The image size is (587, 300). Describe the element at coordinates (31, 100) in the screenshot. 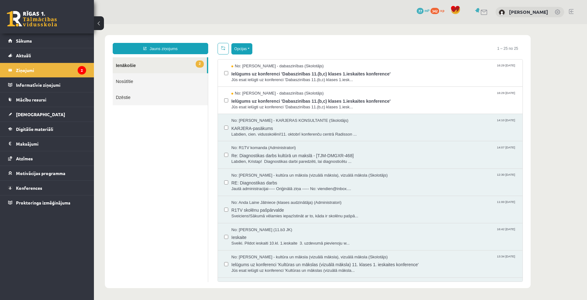

I see `span: Mācību resursi` at that location.